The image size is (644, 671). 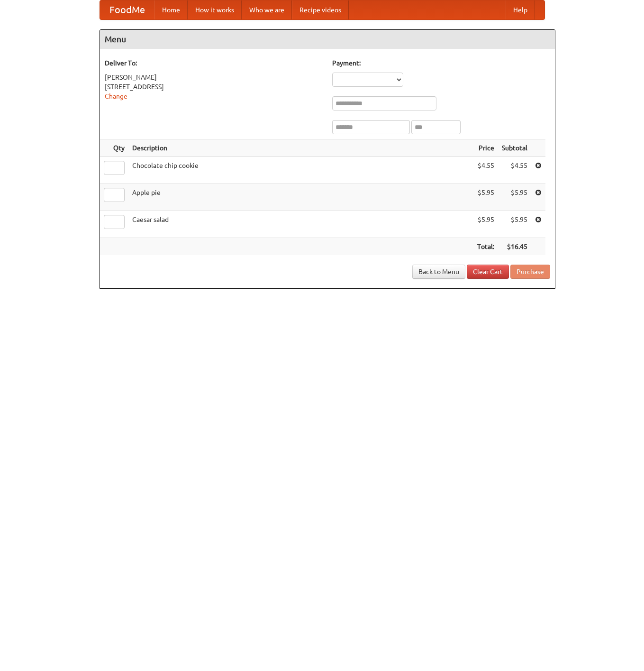 What do you see at coordinates (114, 148) in the screenshot?
I see `th: Qty` at bounding box center [114, 148].